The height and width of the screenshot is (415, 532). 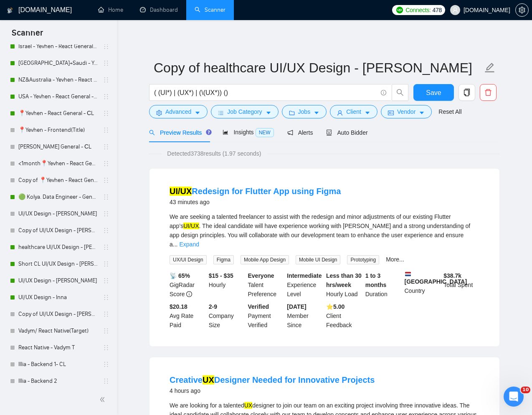 I want to click on div: Hourly, so click(x=227, y=285).